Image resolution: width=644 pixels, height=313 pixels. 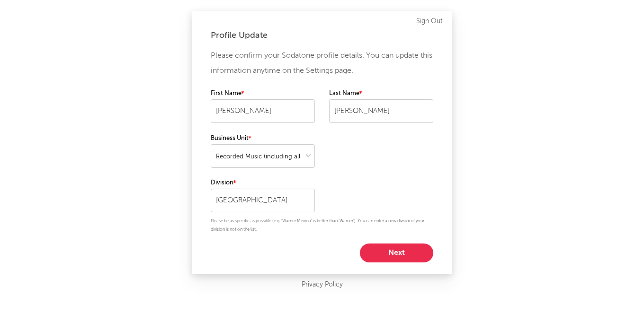 I want to click on input: Your division, so click(x=263, y=201).